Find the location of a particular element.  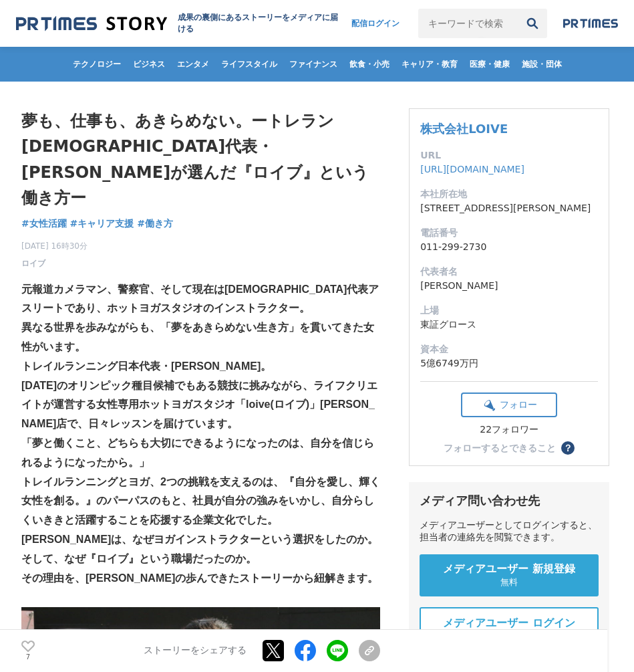

strong: 「夢と働くこと、どちらも大切にできるようになったのは、自分を信じられるようになったから。」 is located at coordinates (198, 452).